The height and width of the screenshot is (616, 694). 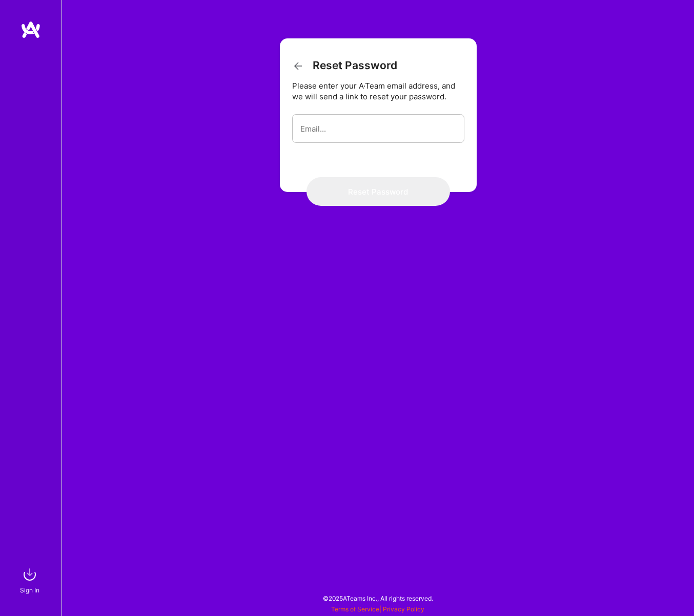 I want to click on div: © 2025 ATeams Inc., All rights reserved., so click(x=378, y=598).